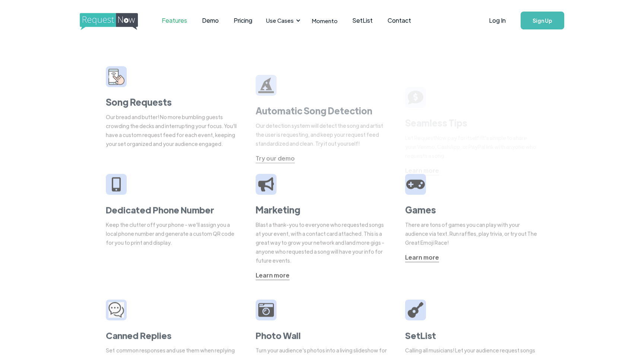 The image size is (644, 357). What do you see at coordinates (416, 310) in the screenshot?
I see `img: guitar` at bounding box center [416, 310].